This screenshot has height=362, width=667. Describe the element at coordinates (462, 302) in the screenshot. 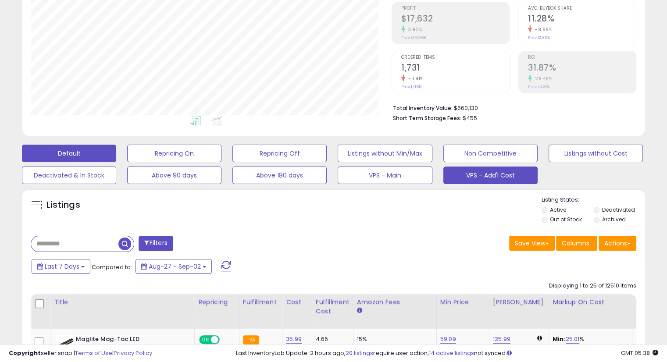

I see `div: Min Price` at that location.